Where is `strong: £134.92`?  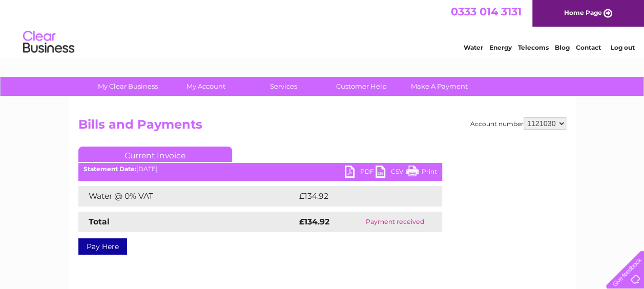
strong: £134.92 is located at coordinates (314, 221).